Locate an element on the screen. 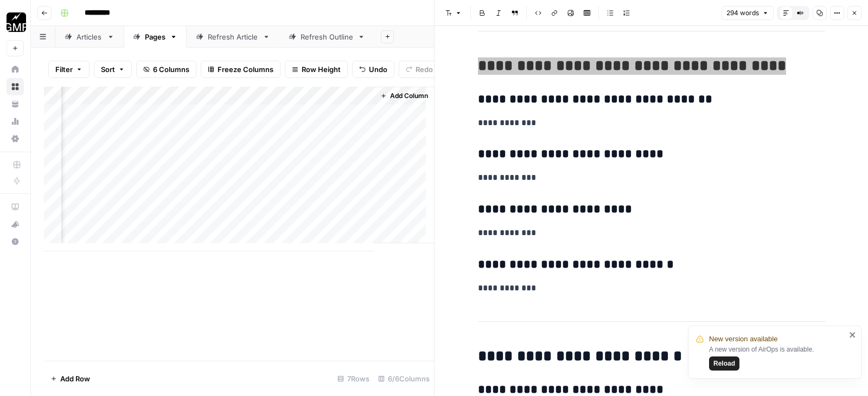  button: Add Column is located at coordinates (404, 96).